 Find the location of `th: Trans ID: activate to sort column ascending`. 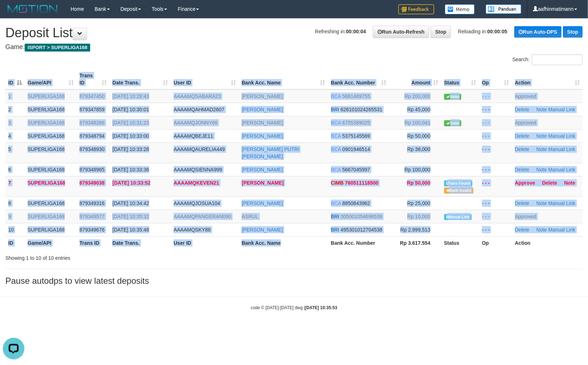

th: Trans ID: activate to sort column ascending is located at coordinates (93, 79).